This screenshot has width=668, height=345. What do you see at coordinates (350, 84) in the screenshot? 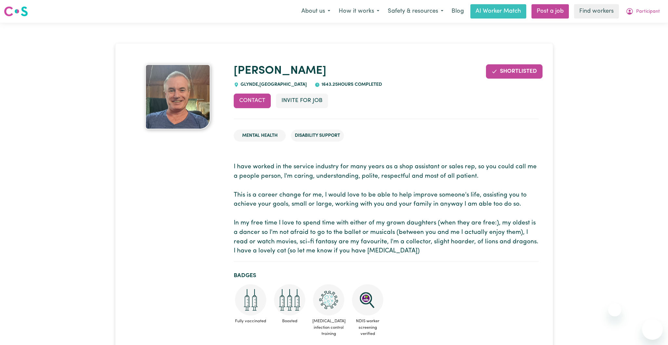
I see `span: 1643.25 hours completed` at bounding box center [350, 84].